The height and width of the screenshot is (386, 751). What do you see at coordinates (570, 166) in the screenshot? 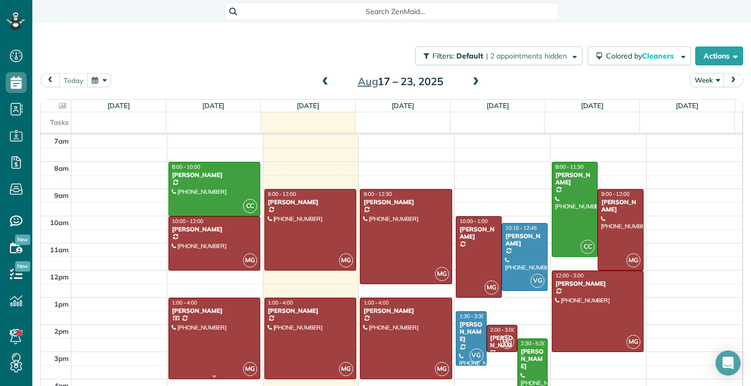
I see `span: 8:00 - 11:30` at bounding box center [570, 166].